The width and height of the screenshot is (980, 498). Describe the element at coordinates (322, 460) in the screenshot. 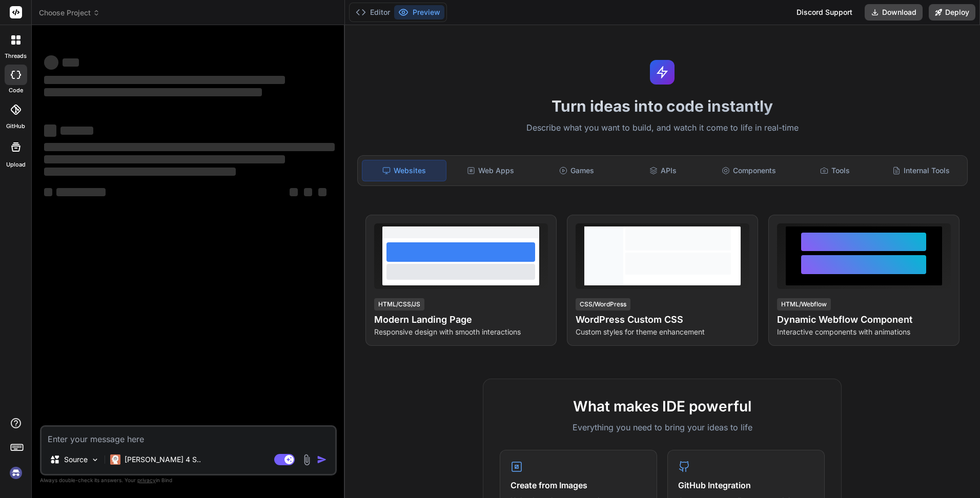

I see `img: icon` at that location.